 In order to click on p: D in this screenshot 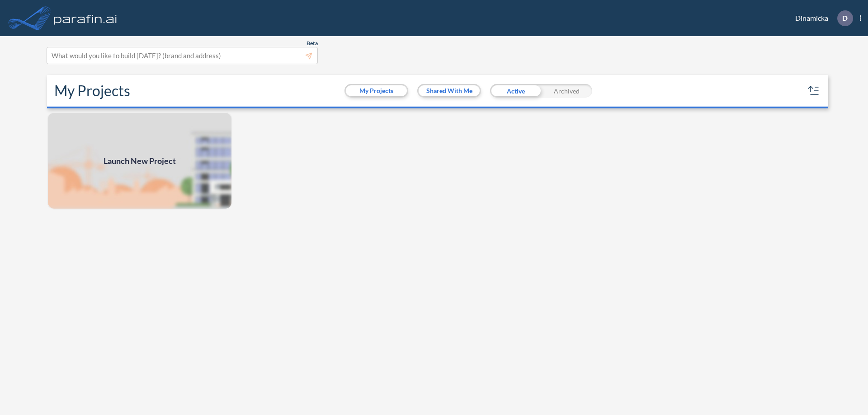, I will do `click(845, 18)`.